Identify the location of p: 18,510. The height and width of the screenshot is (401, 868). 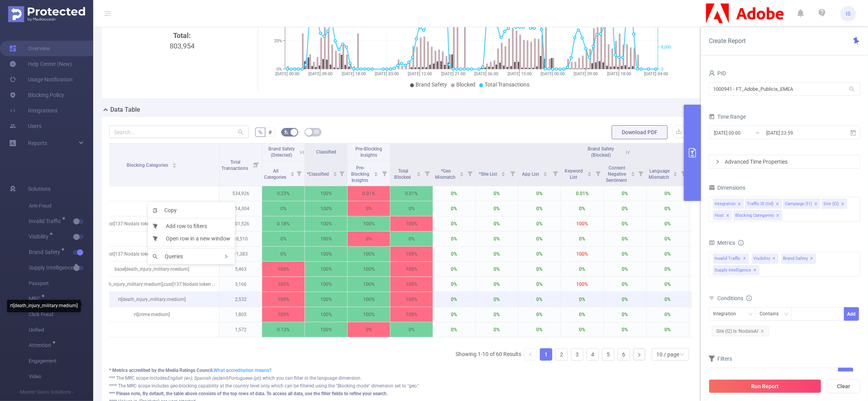
(241, 239).